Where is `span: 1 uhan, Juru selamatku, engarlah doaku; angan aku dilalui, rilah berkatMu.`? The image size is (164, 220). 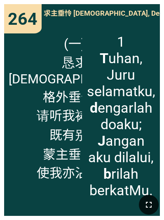
span: 1 uhan, Juru selamatku, engarlah doaku; angan aku dilalui, rilah berkatMu. is located at coordinates (121, 116).